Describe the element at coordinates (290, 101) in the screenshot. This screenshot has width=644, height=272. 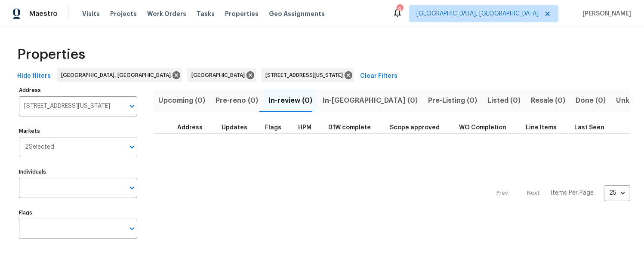
I see `span: In-review (0)` at that location.